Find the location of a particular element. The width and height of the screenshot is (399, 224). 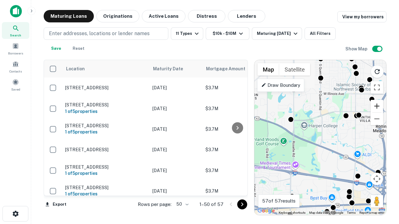

a: Contacts is located at coordinates (16, 67).